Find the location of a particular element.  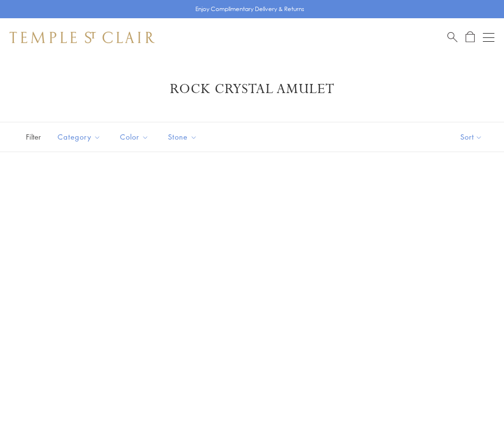

button: Category is located at coordinates (79, 137).